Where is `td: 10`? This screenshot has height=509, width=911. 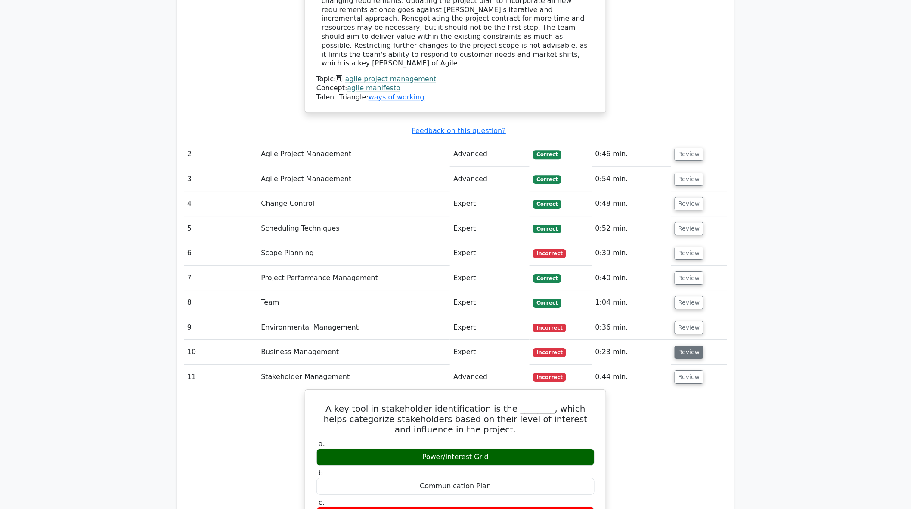 td: 10 is located at coordinates (220, 352).